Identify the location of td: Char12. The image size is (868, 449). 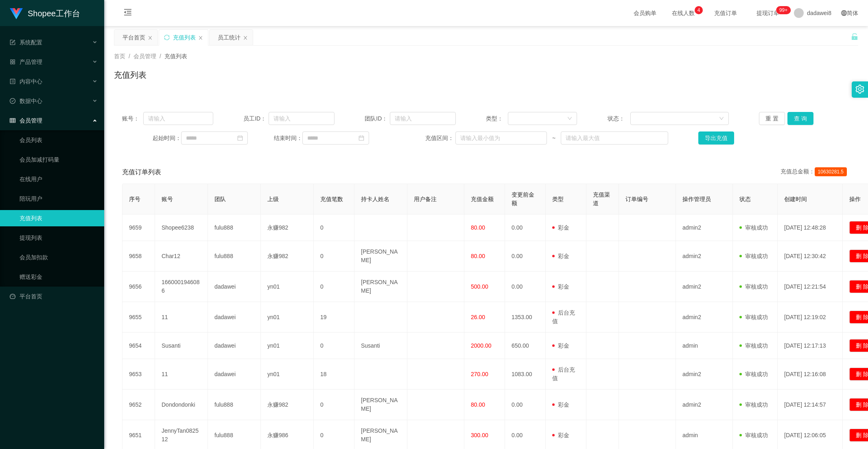
(182, 256).